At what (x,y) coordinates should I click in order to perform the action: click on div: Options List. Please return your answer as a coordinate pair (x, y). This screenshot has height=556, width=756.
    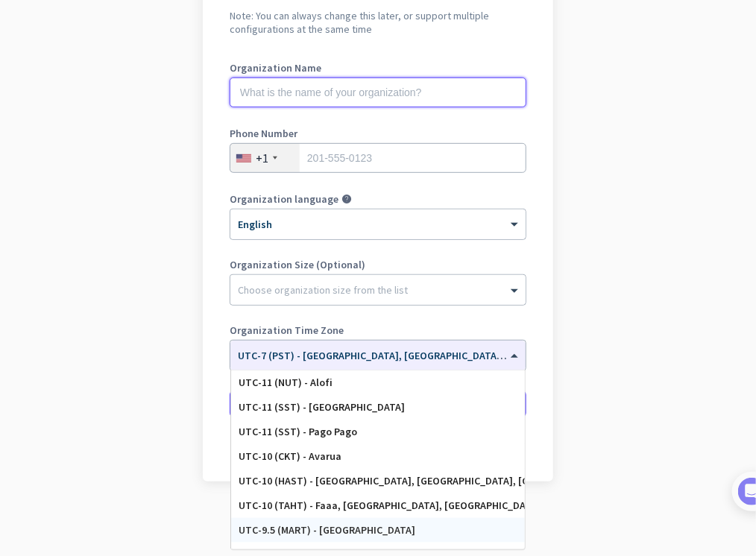
    Looking at the image, I should click on (378, 459).